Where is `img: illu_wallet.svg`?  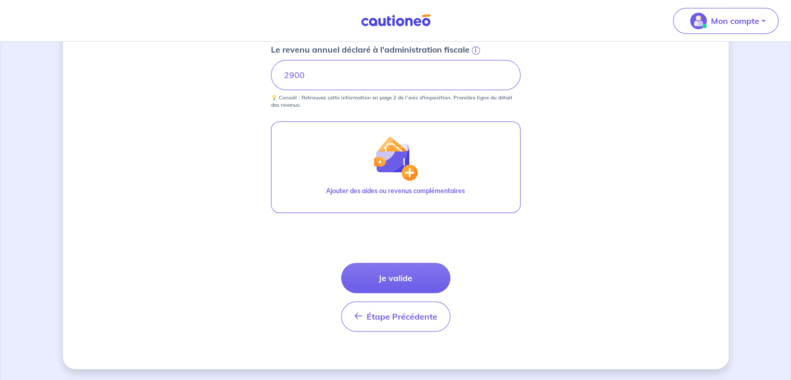
img: illu_wallet.svg is located at coordinates (395, 158).